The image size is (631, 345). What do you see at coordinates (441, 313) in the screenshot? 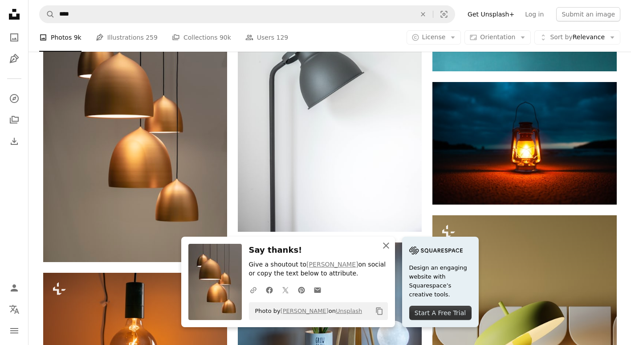
I see `div: Start A Free Trial` at bounding box center [441, 313].